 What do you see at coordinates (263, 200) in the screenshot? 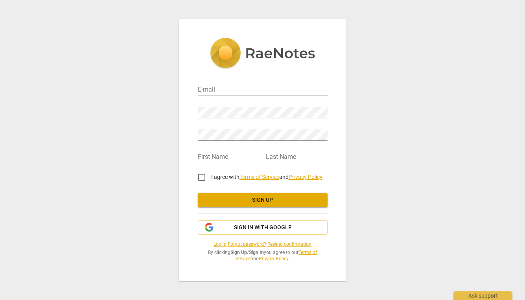
I see `button: Sign up` at bounding box center [263, 200].